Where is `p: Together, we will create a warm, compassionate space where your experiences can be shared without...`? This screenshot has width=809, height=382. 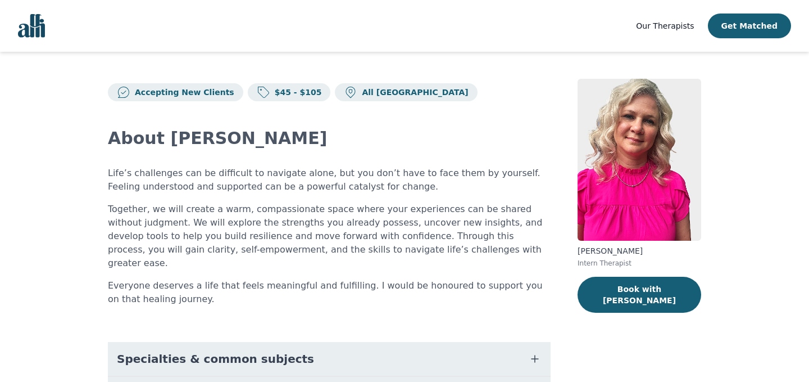
p: Together, we will create a warm, compassionate space where your experiences can be shared without... is located at coordinates (329, 236).